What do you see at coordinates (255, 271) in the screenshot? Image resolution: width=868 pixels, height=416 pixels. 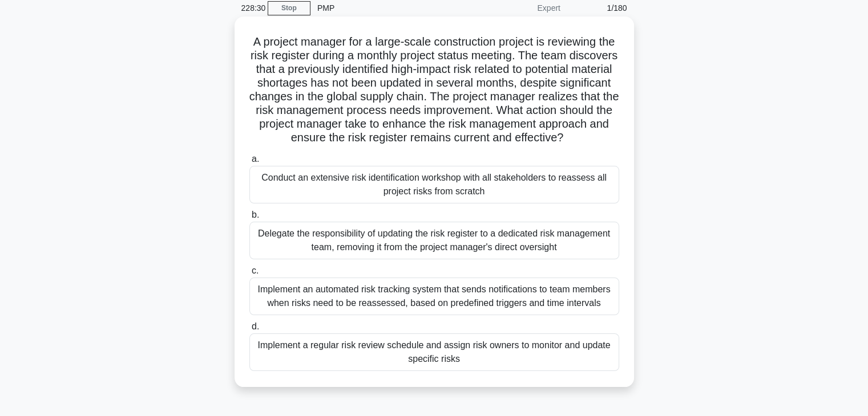 I see `span: c.` at bounding box center [255, 271].